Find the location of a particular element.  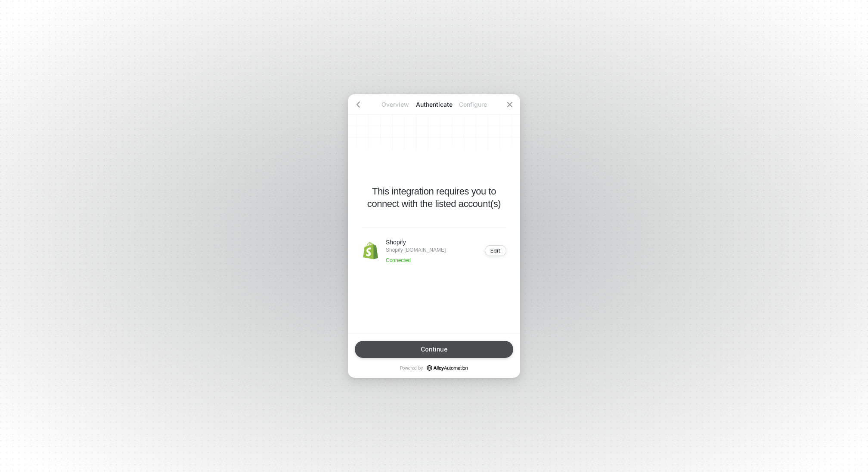

span: icon-arrow-left is located at coordinates (358, 105).